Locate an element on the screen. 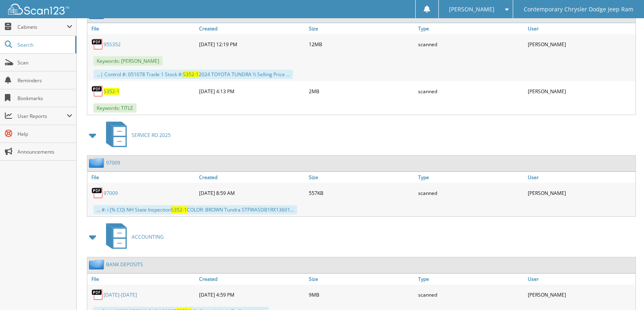 The height and width of the screenshot is (310, 644). div: 9MB is located at coordinates (362, 295).